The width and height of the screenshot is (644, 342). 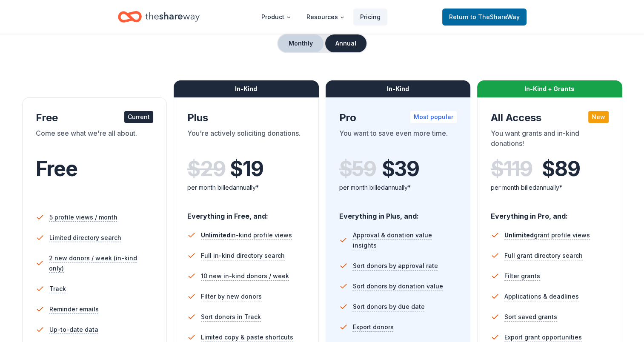 What do you see at coordinates (276, 17) in the screenshot?
I see `button: Product` at bounding box center [276, 17].